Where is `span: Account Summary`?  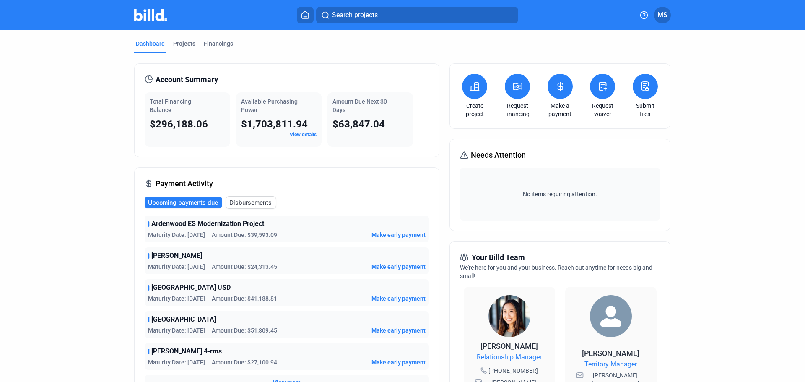
span: Account Summary is located at coordinates (187, 80).